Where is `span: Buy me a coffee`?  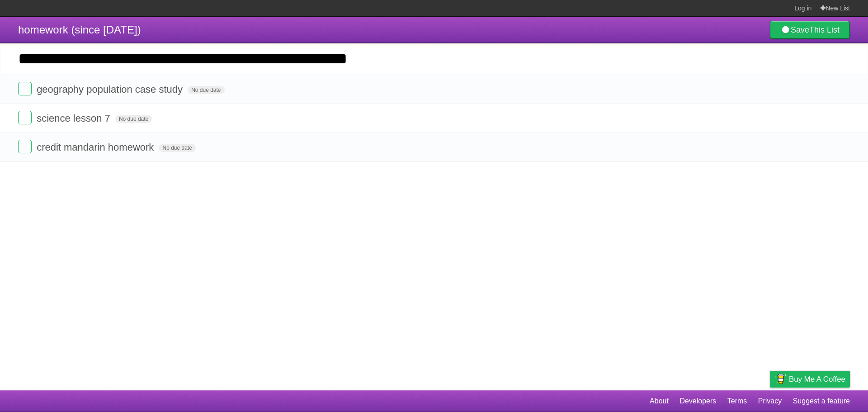 span: Buy me a coffee is located at coordinates (817, 379).